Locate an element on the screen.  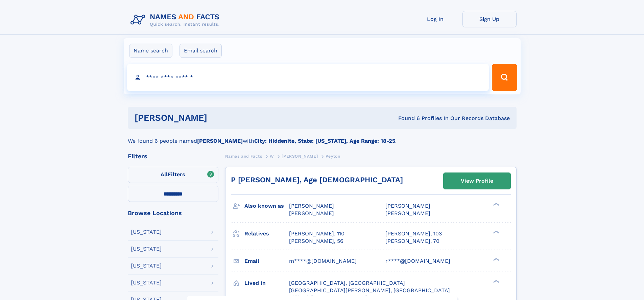
h3: Email is located at coordinates (267, 261).